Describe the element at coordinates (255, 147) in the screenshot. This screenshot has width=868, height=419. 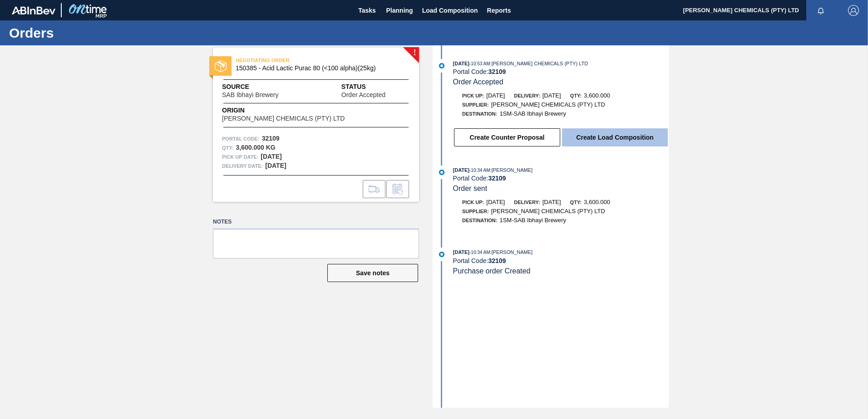
I see `strong: 3,600.000 KG` at that location.